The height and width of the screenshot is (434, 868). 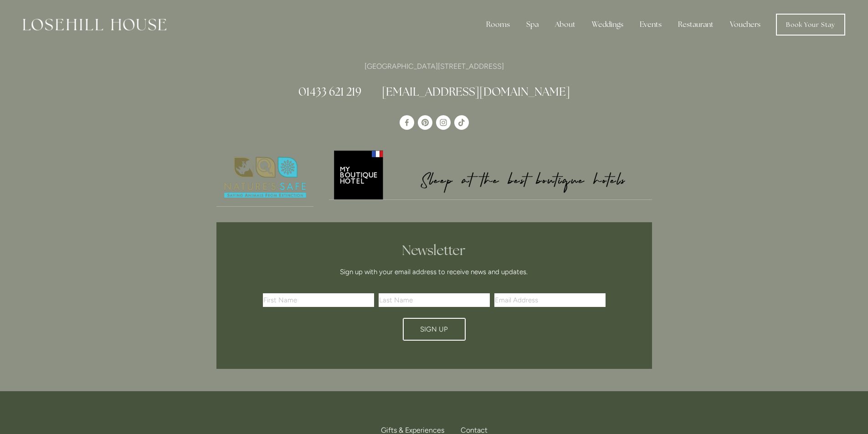 I want to click on input: Last Name, so click(x=434, y=300).